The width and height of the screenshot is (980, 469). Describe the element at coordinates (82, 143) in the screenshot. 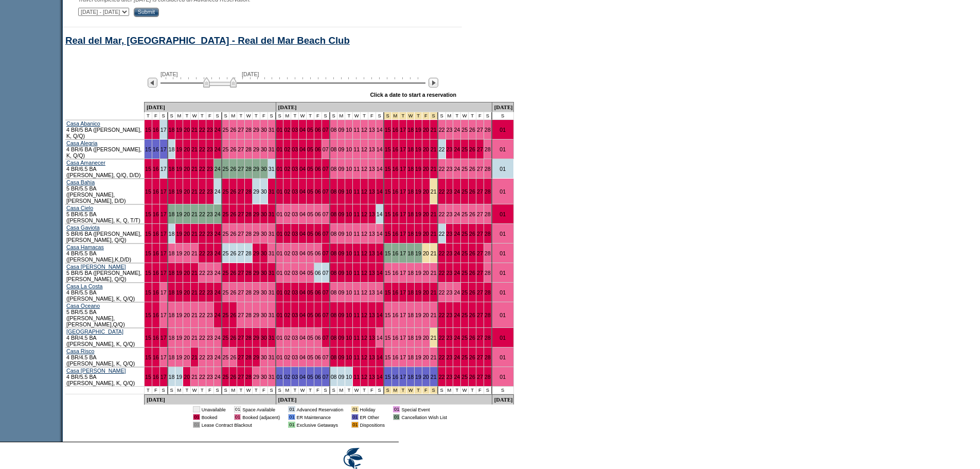

I see `a: Casa Alegria` at that location.